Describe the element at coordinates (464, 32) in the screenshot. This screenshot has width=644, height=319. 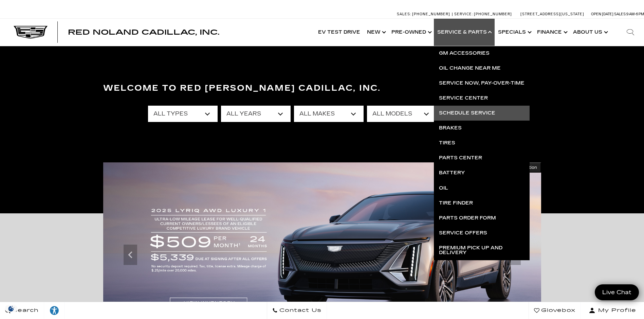
I see `a: Service & Parts` at that location.